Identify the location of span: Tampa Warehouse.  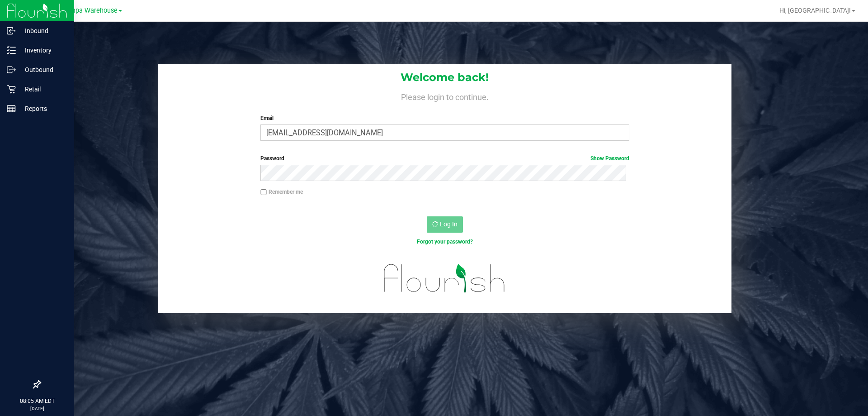
(90, 10).